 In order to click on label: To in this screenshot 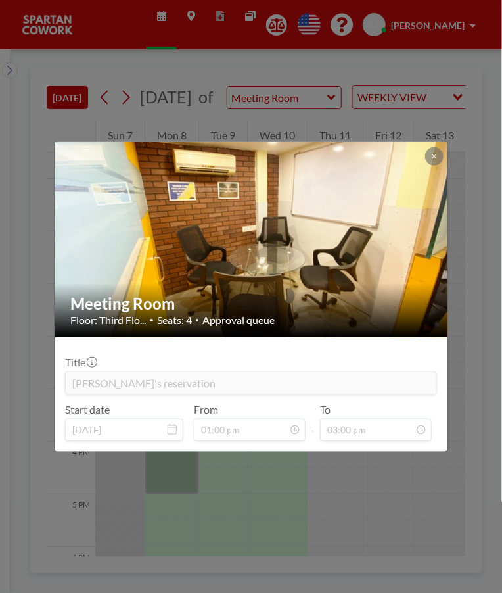, I will do `click(325, 410)`.